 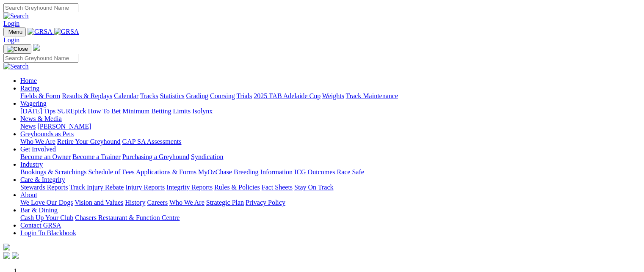 I want to click on a: About, so click(x=29, y=195).